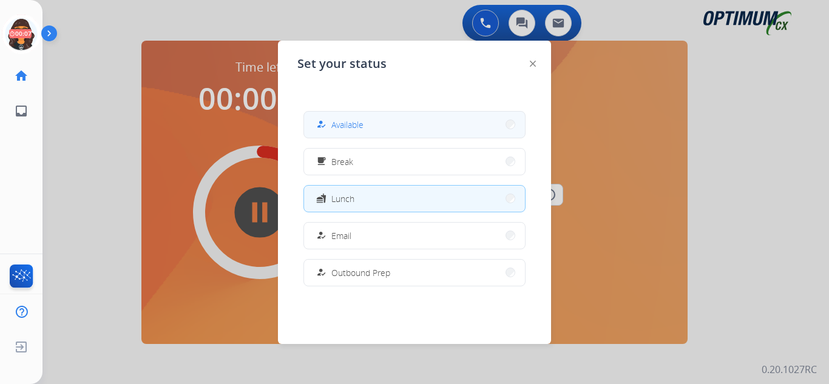  I want to click on span: Lunch, so click(343, 198).